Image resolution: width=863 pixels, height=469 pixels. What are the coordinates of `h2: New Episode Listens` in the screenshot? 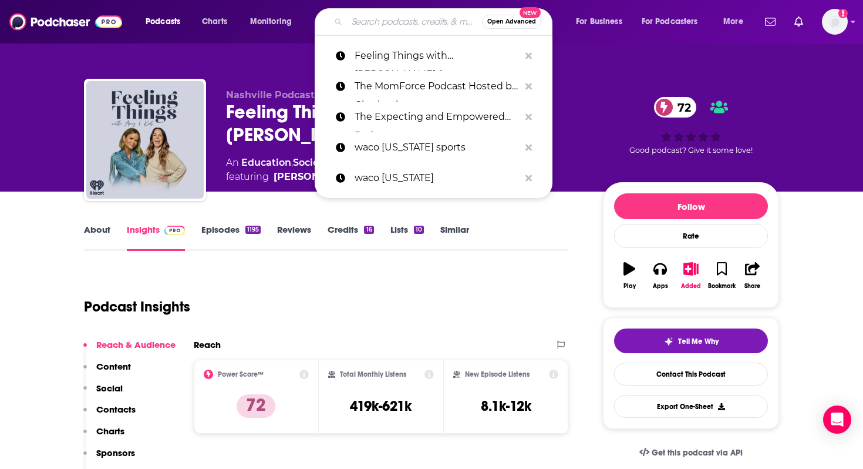 It's located at (497, 374).